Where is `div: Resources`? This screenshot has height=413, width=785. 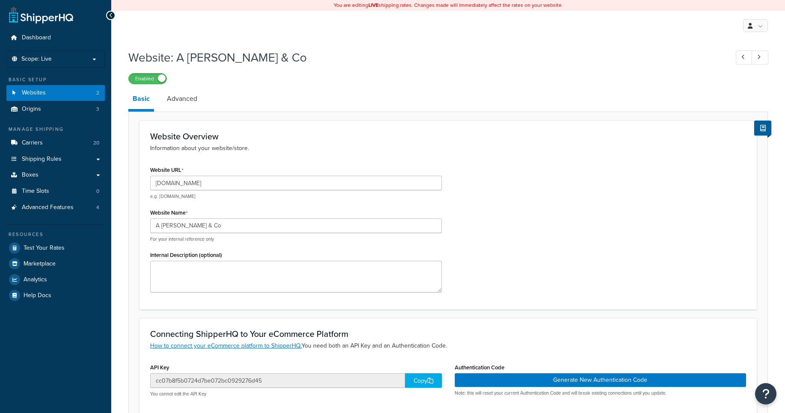 div: Resources is located at coordinates (56, 234).